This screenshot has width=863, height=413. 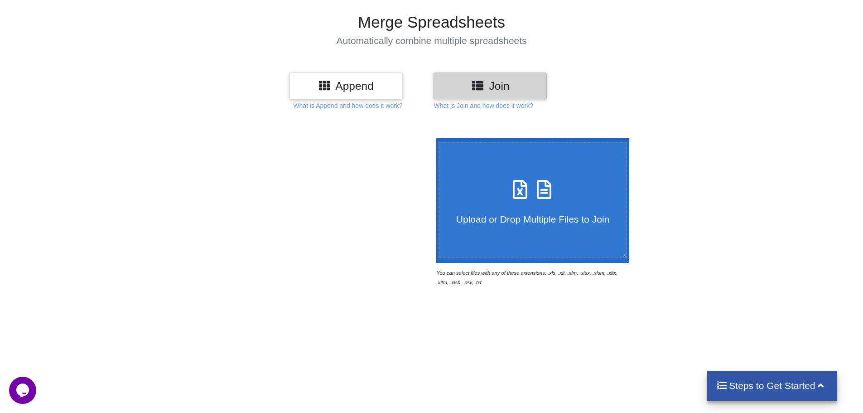 I want to click on i: You can select files with any of these extensions: .xls, .xlt, .xlm, .xlsx, .xlsm, .xltx, .xltm, ..., so click(x=527, y=277).